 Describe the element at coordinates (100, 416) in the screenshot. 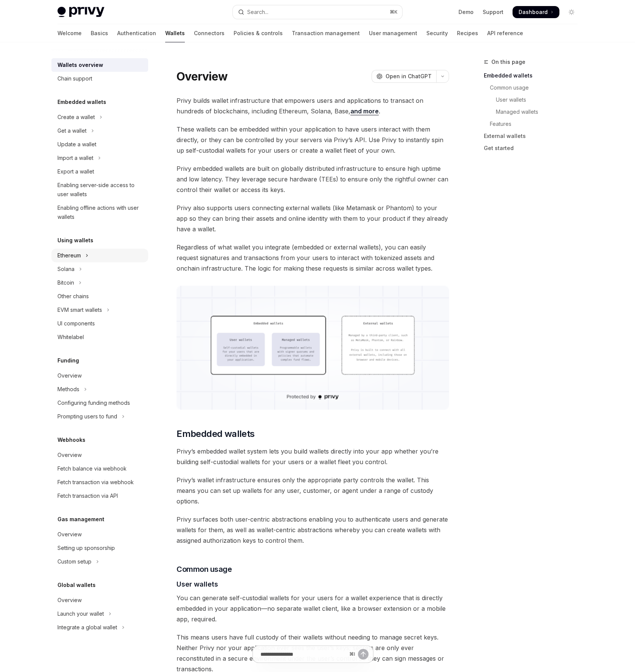

I see `button: Toggle Prompting users to fund section` at that location.